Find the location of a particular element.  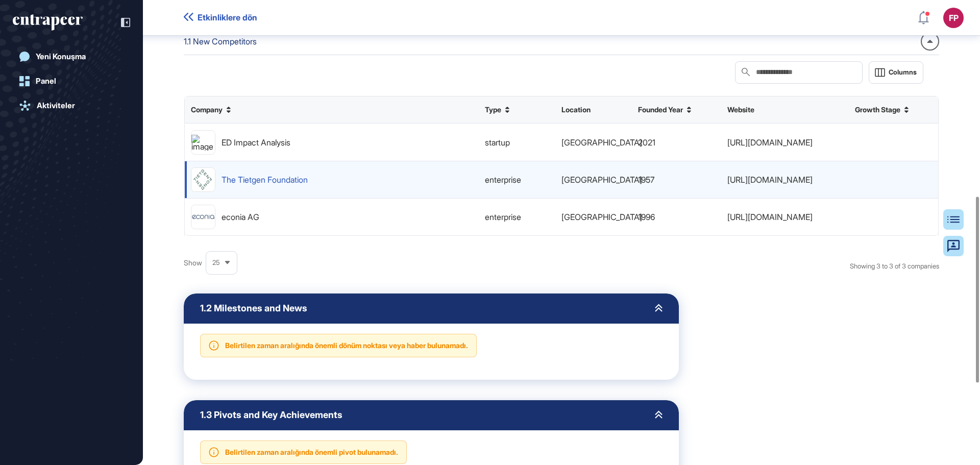

span: Columns is located at coordinates (902, 72).